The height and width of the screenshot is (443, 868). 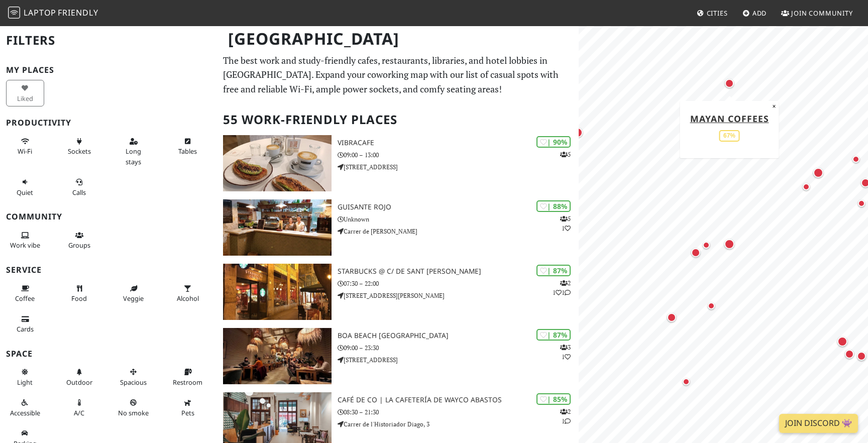 What do you see at coordinates (278, 292) in the screenshot?
I see `img: Starbucks @ C/ de Sant Vicent Màrtir` at bounding box center [278, 292].